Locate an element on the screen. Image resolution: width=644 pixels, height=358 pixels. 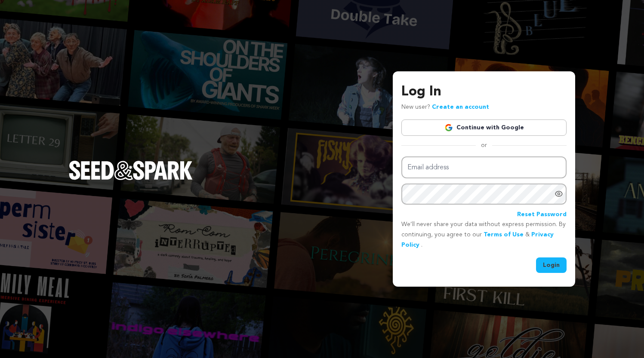
p: We’ll never share your data without express permission. By continuing, you agree to our & . is located at coordinates (484, 235).